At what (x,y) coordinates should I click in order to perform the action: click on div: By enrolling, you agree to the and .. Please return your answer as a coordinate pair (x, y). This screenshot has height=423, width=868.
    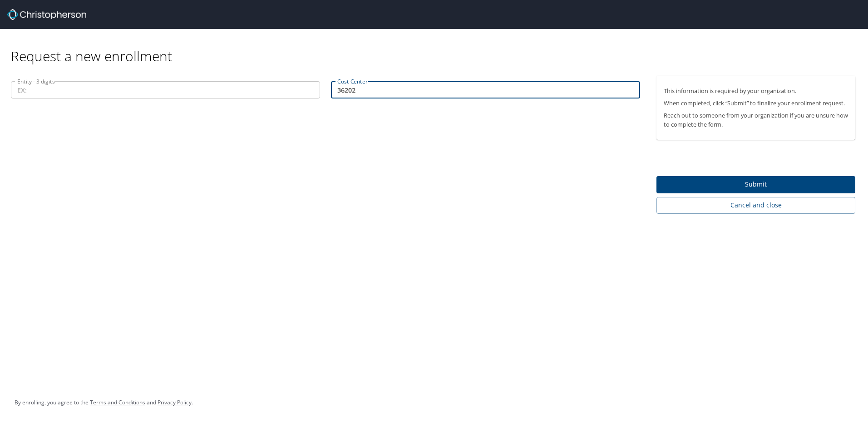
    Looking at the image, I should click on (104, 402).